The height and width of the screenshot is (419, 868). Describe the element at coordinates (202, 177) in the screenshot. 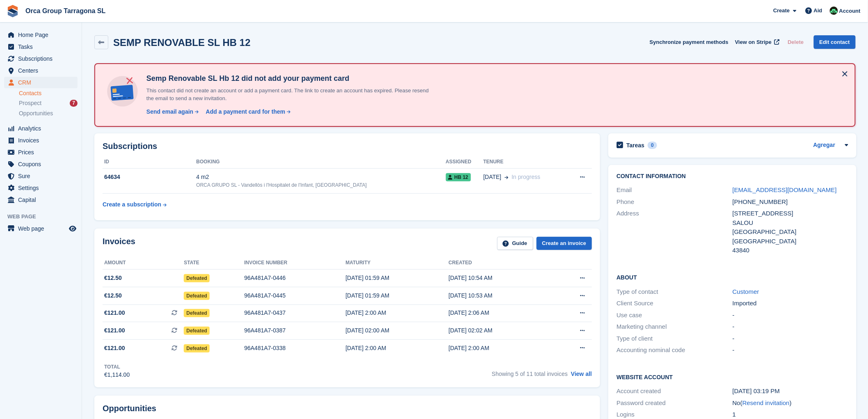

I see `font: 4 m2` at that location.